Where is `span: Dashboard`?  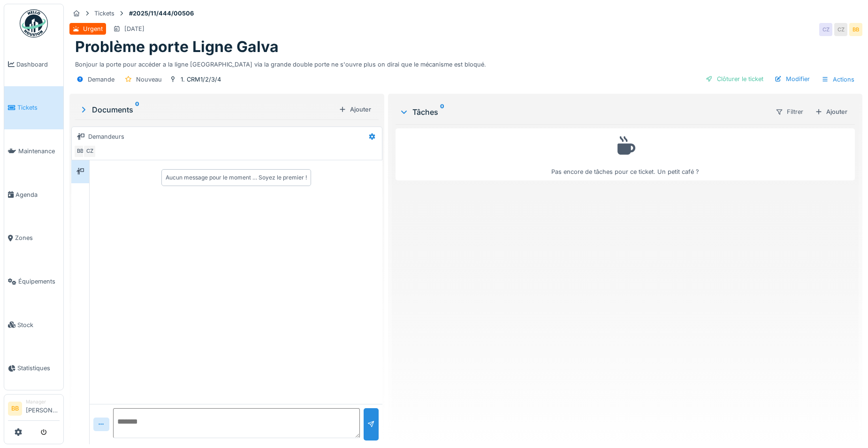
span: Dashboard is located at coordinates (38, 65).